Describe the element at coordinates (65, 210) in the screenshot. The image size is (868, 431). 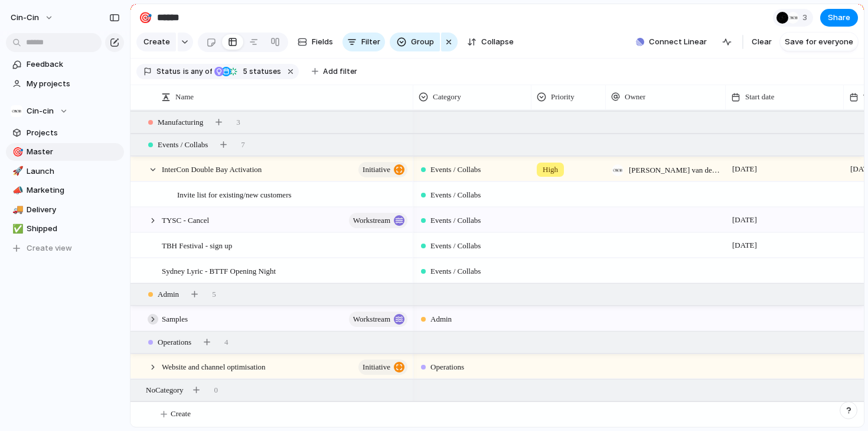
I see `div: 🚚Delivery` at that location.